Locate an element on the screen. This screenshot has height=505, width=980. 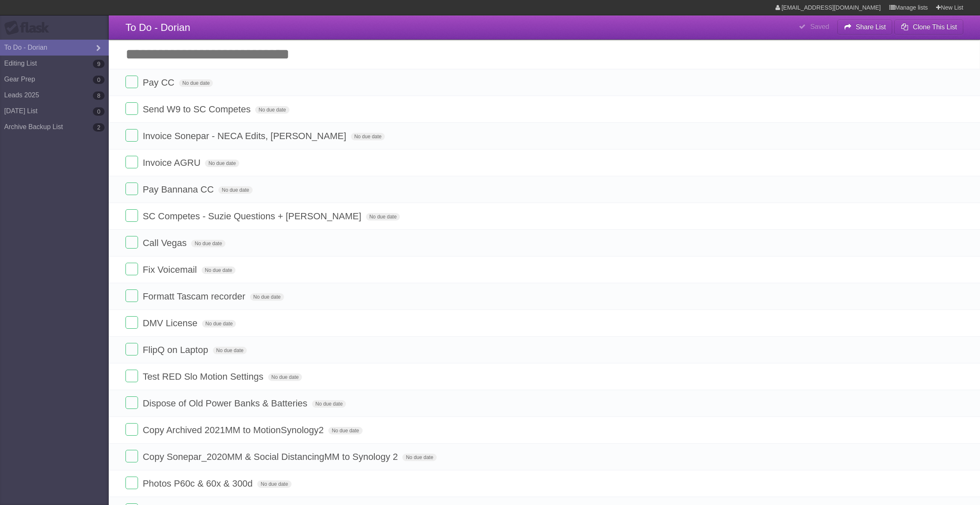
b: Share List is located at coordinates (871, 27).